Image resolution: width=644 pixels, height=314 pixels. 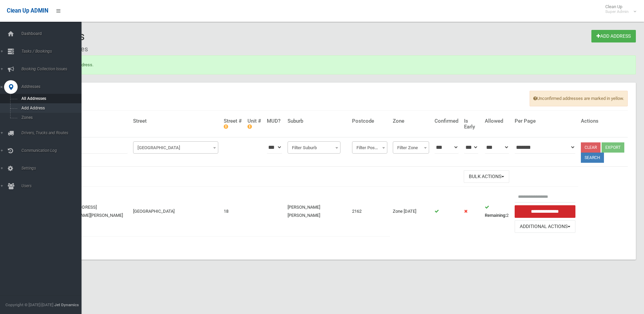 What do you see at coordinates (53, 87) in the screenshot?
I see `span: Addresses` at bounding box center [53, 87].